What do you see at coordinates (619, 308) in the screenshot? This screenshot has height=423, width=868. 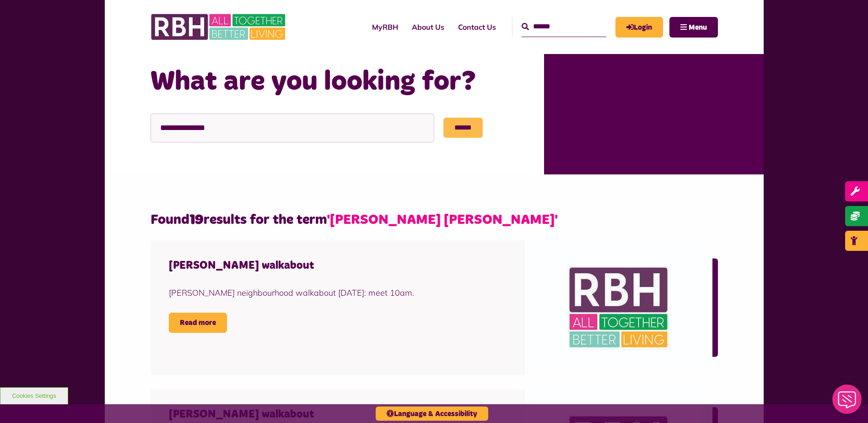 I see `img: RBH Logo Social Media 480X360` at bounding box center [619, 308].